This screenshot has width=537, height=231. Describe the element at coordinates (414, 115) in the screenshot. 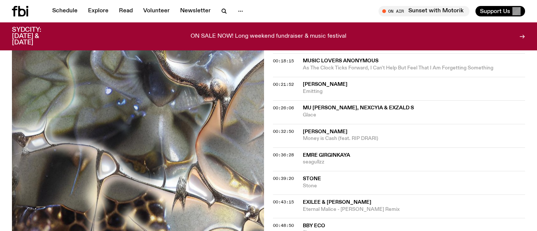

I see `span: Glace` at that location.